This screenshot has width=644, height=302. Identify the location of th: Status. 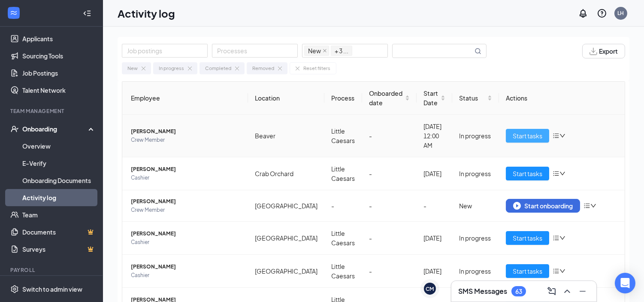
(475, 98).